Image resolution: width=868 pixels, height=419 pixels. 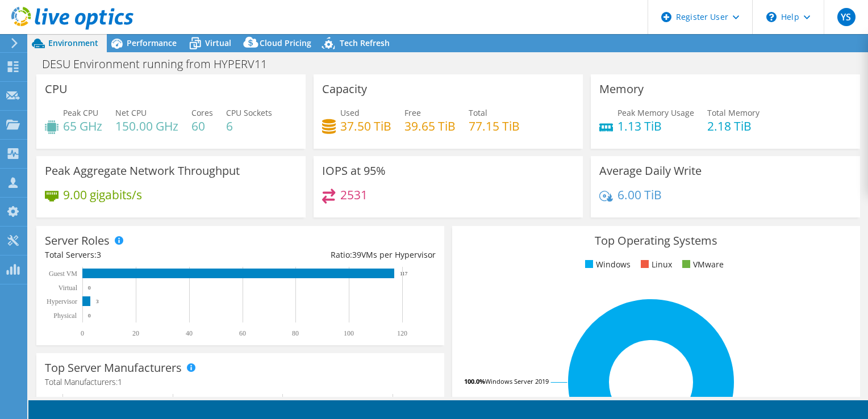 What do you see at coordinates (354, 195) in the screenshot?
I see `h4: 2531` at bounding box center [354, 195].